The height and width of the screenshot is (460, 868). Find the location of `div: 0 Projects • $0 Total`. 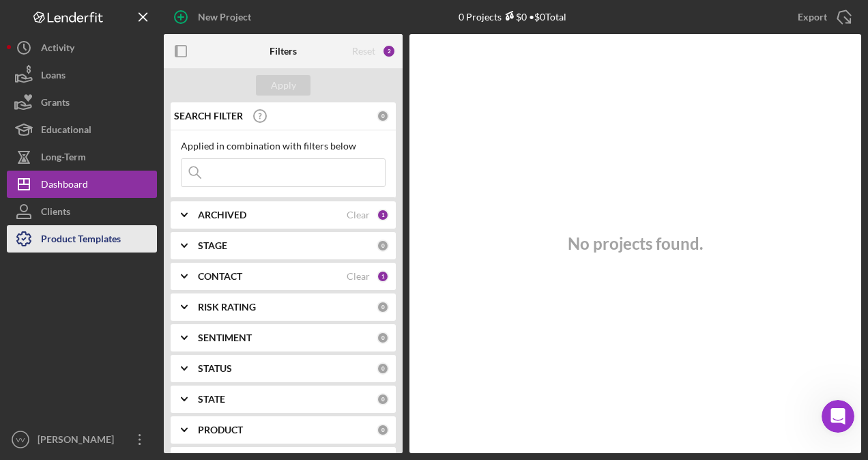

div: 0 Projects • $0 Total is located at coordinates (513, 17).